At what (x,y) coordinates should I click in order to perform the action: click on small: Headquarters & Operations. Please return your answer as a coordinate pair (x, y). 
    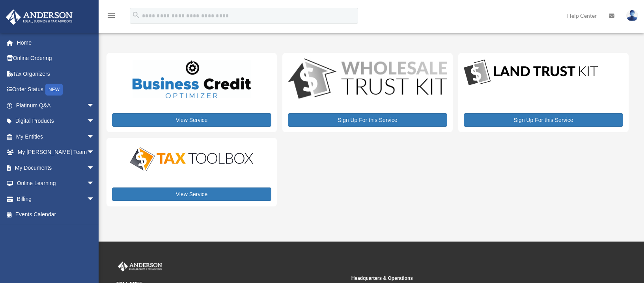
    Looking at the image, I should click on (466, 278).